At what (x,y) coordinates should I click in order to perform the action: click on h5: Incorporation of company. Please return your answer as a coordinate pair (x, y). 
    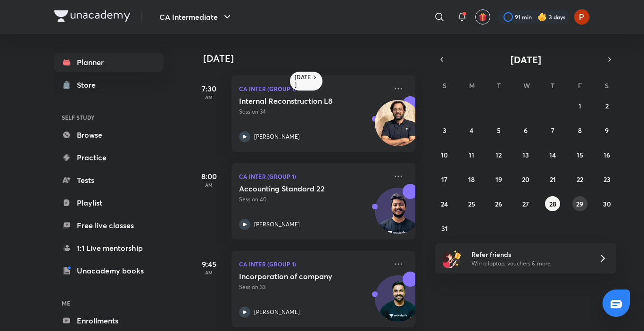
    Looking at the image, I should click on (297, 277).